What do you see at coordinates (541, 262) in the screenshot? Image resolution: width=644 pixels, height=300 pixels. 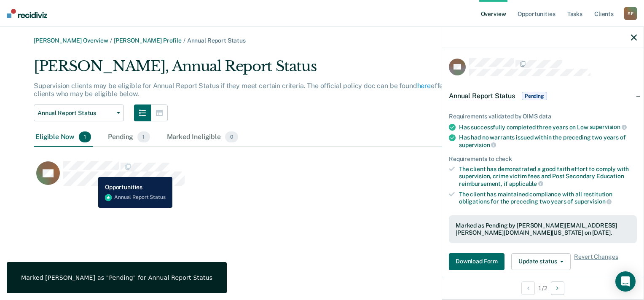 I see `button: Update status` at bounding box center [541, 262].